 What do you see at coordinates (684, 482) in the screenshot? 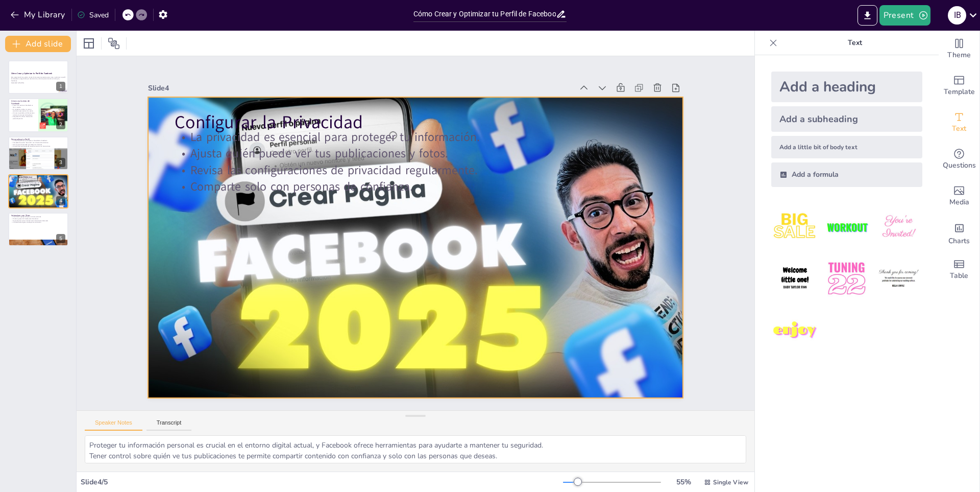
I see `div: 55 %` at bounding box center [684, 482].